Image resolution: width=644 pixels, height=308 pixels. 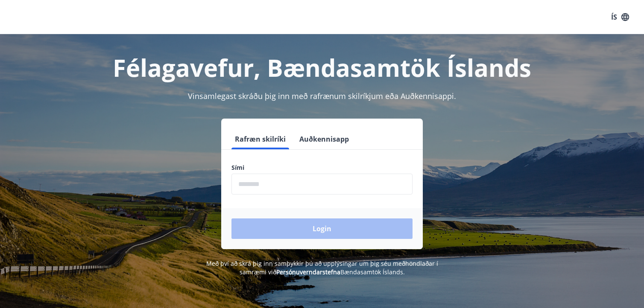 What do you see at coordinates (308, 272) in the screenshot?
I see `a: Persónuverndarstefna` at bounding box center [308, 272].